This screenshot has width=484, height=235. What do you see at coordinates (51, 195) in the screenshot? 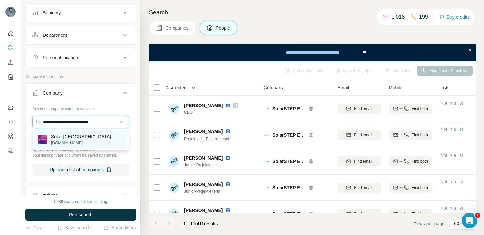
I see `div: Industry` at bounding box center [51, 195].